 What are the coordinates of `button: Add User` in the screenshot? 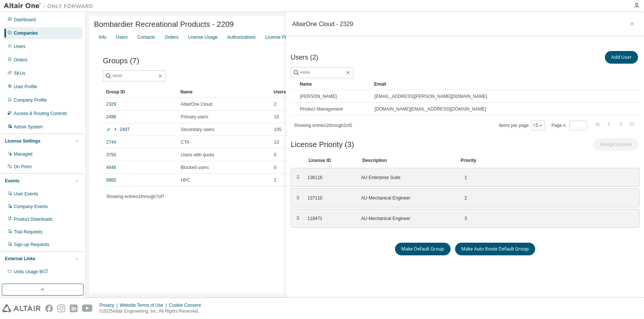 It's located at (621, 58).